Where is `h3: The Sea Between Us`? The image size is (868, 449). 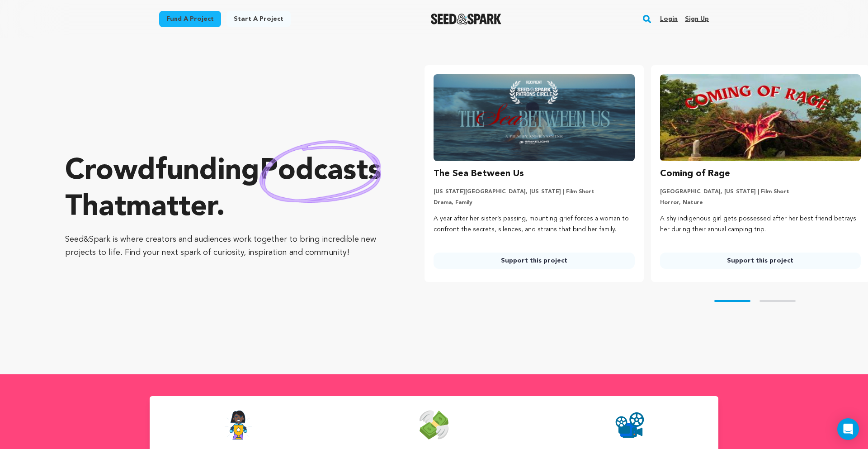 h3: The Sea Between Us is located at coordinates (479, 174).